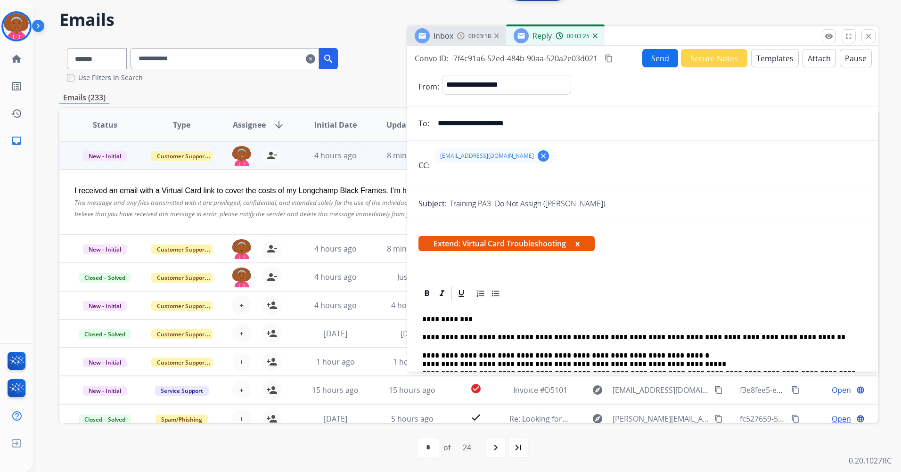  Describe the element at coordinates (242, 249) in the screenshot. I see `img: agent-avatar` at that location.